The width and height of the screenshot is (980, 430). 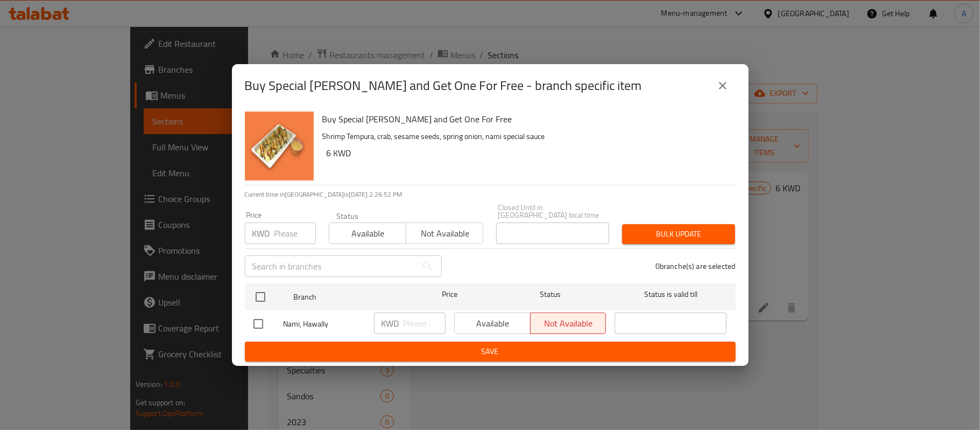 What do you see at coordinates (670, 294) in the screenshot?
I see `span: Status is valid till` at bounding box center [670, 294].